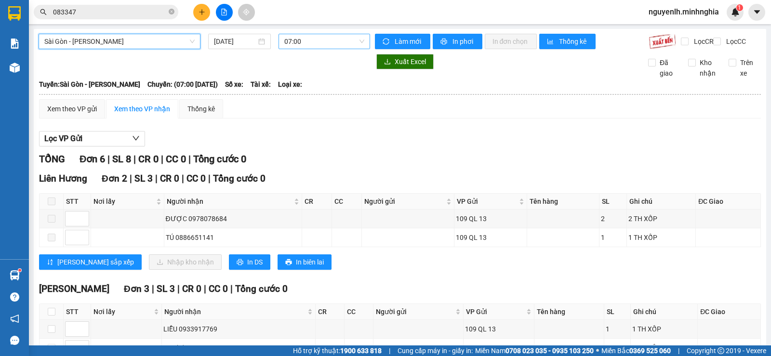  I want to click on span: Số xe:, so click(234, 84).